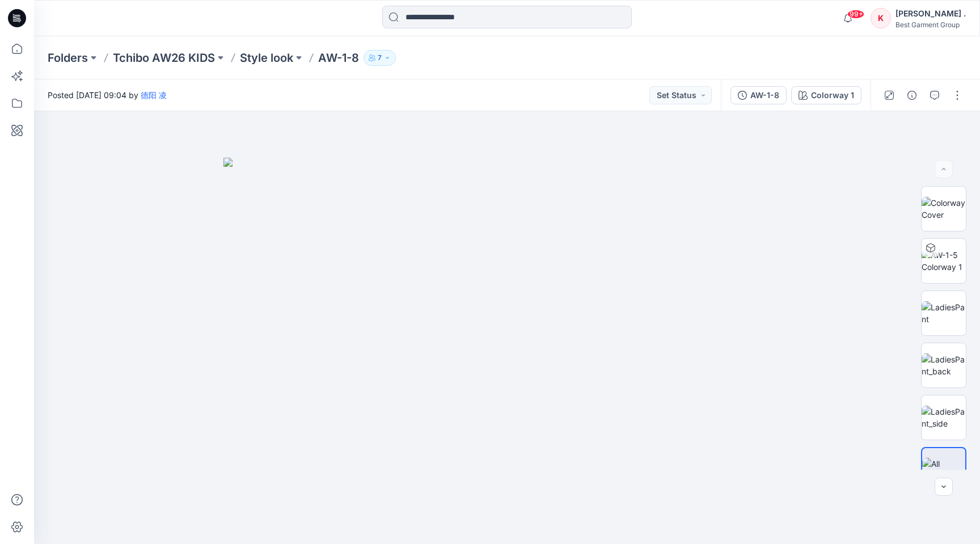 The width and height of the screenshot is (980, 544). What do you see at coordinates (943, 365) in the screenshot?
I see `img: LadiesPant_back` at bounding box center [943, 365].